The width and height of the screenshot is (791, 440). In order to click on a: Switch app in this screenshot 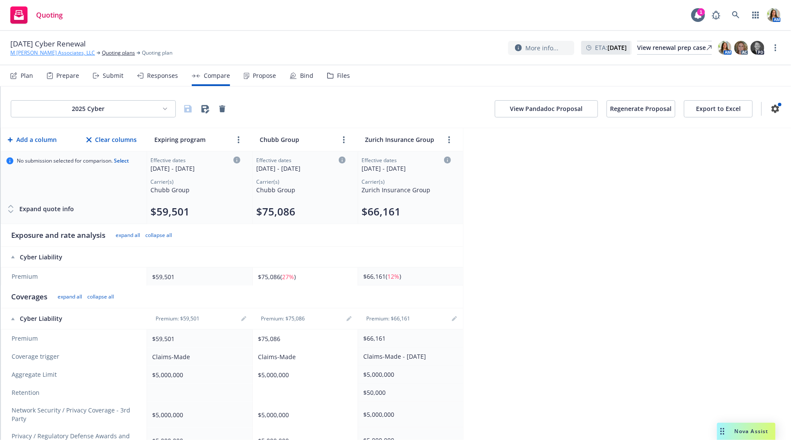, I will do `click(756, 15)`.